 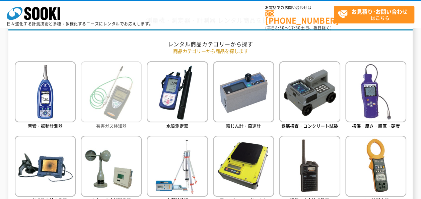 What do you see at coordinates (376, 14) in the screenshot?
I see `span: はこちら` at bounding box center [376, 14].